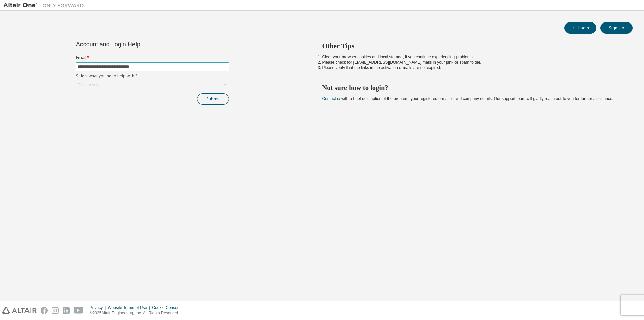  I want to click on img: instagram.svg, so click(55, 310).